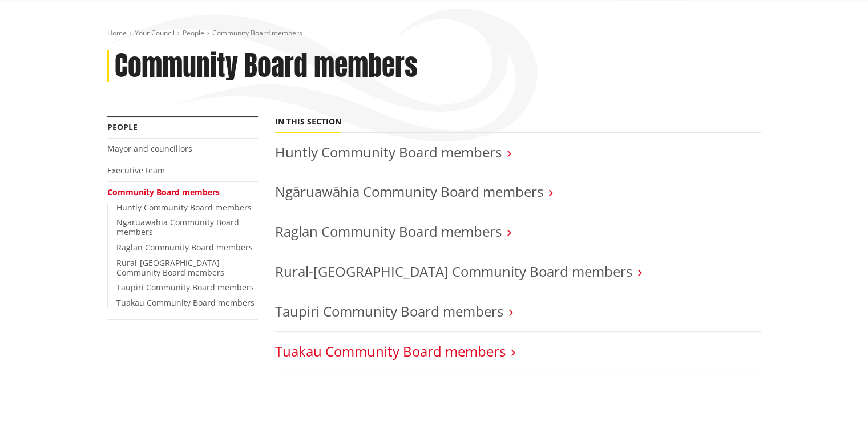 The height and width of the screenshot is (421, 868). I want to click on span: Community Board members, so click(257, 33).